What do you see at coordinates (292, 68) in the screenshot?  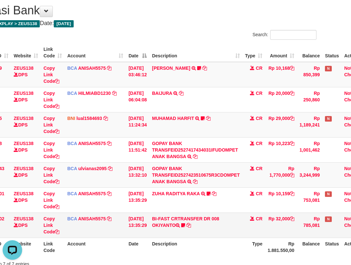 I see `a: Copy Rp 10,168 to clipboard` at bounding box center [292, 68].